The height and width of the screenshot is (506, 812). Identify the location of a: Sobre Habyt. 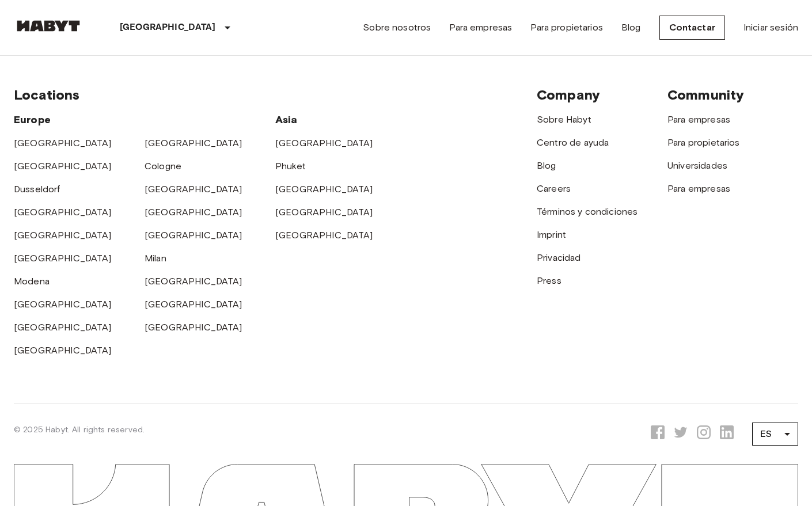
(563, 119).